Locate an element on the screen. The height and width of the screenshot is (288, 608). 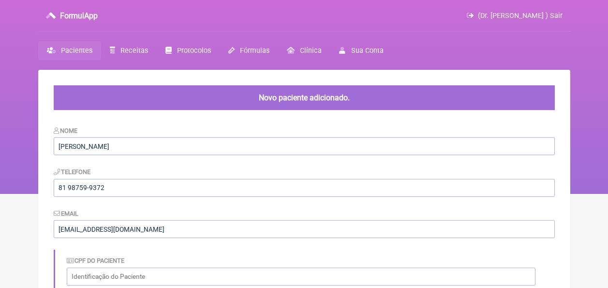
a: Sua Conta is located at coordinates (361, 50).